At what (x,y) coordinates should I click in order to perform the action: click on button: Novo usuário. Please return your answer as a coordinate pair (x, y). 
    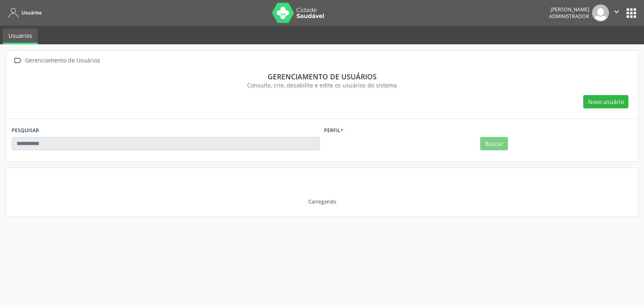
    Looking at the image, I should click on (606, 101).